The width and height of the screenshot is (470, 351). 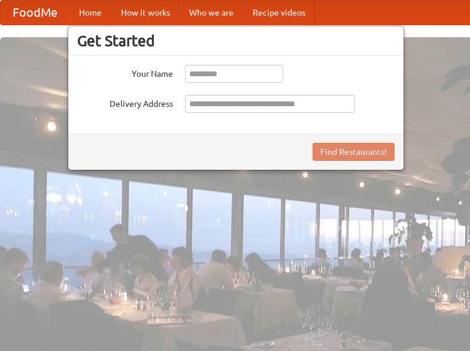 What do you see at coordinates (125, 102) in the screenshot?
I see `label: Delivery Address` at bounding box center [125, 102].